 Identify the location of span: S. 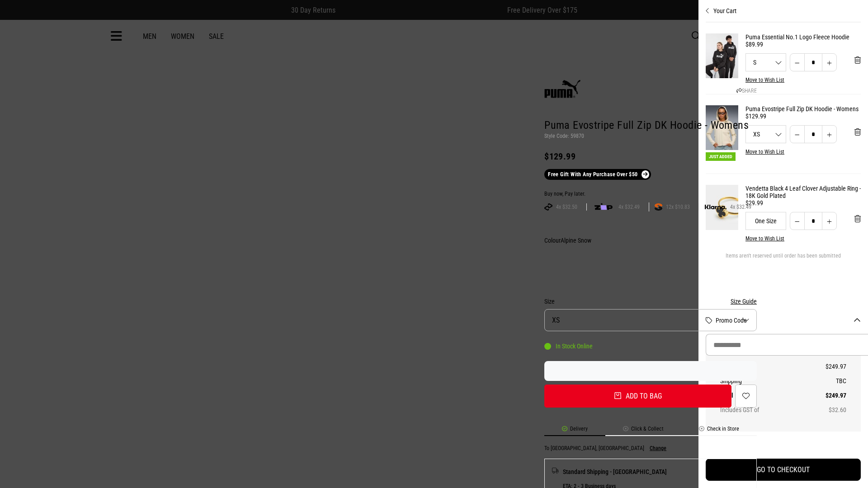
(765, 62).